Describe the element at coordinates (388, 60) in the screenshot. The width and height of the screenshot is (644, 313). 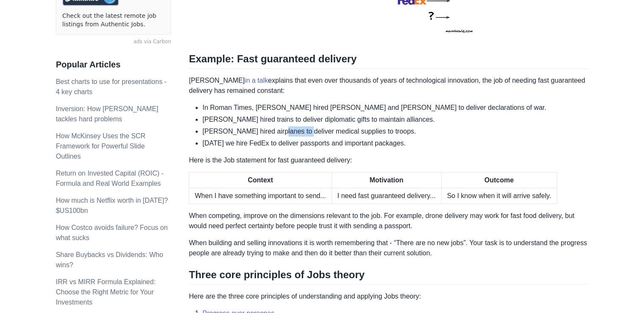
I see `h2: Example: Fast guaranteed delivery` at that location.